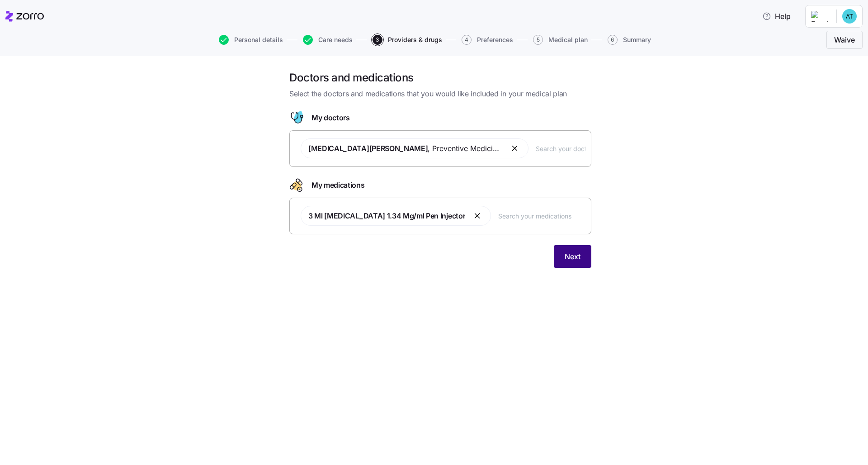 Image resolution: width=868 pixels, height=465 pixels. Describe the element at coordinates (560, 40) in the screenshot. I see `button: 5Medical plan` at that location.